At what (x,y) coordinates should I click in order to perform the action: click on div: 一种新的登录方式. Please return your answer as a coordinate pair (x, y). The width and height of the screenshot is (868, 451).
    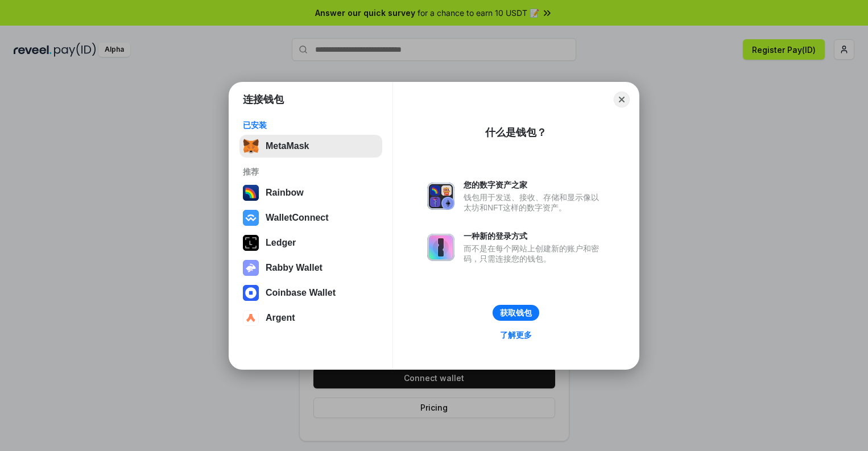
    Looking at the image, I should click on (534, 236).